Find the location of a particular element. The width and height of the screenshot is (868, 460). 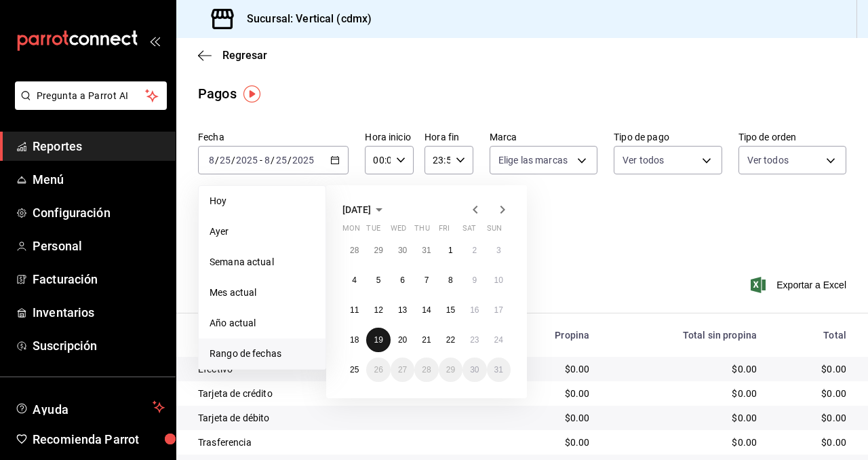

button: August 24, 2025 is located at coordinates (498, 340).